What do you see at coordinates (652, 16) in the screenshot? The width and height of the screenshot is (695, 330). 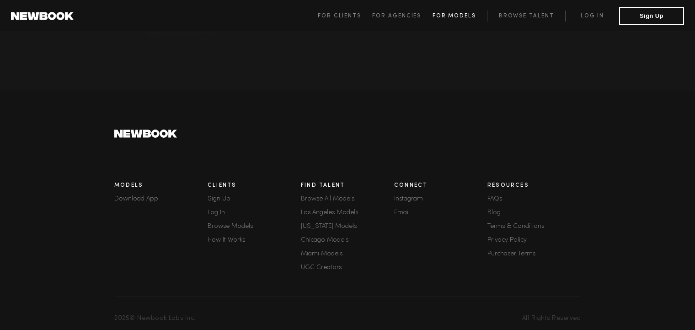 I see `button: Sign Up` at bounding box center [652, 16].